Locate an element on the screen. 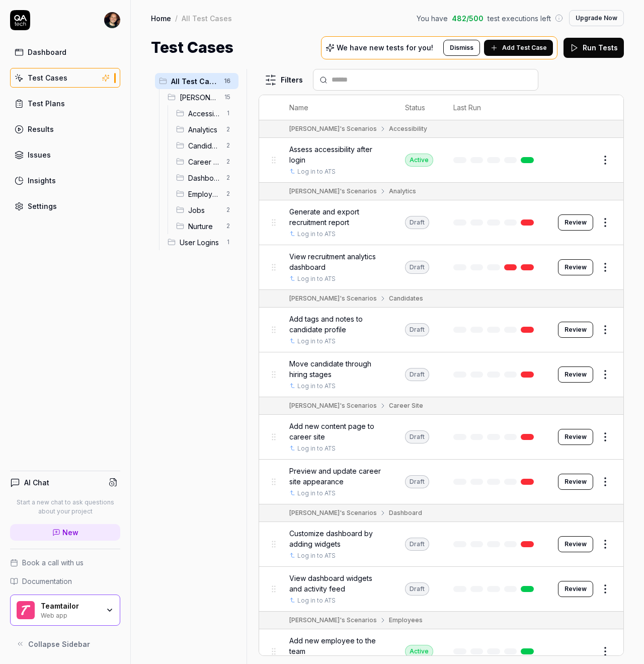 The image size is (644, 664). span: You have is located at coordinates (433, 18).